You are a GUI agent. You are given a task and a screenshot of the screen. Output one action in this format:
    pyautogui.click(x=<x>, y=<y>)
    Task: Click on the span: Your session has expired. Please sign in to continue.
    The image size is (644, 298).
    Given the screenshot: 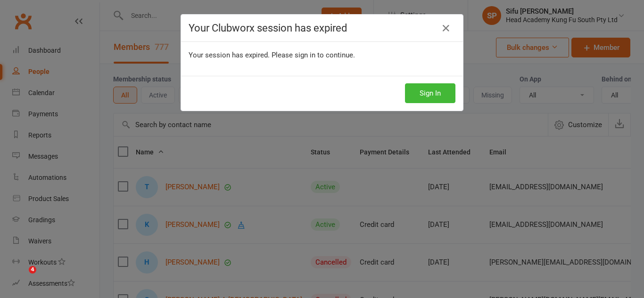 What is the action you would take?
    pyautogui.click(x=272, y=55)
    